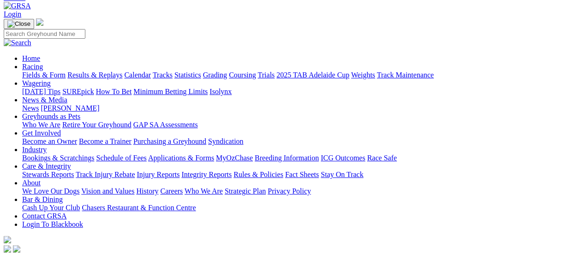 This screenshot has height=253, width=580. What do you see at coordinates (226, 141) in the screenshot?
I see `a: Syndication` at bounding box center [226, 141].